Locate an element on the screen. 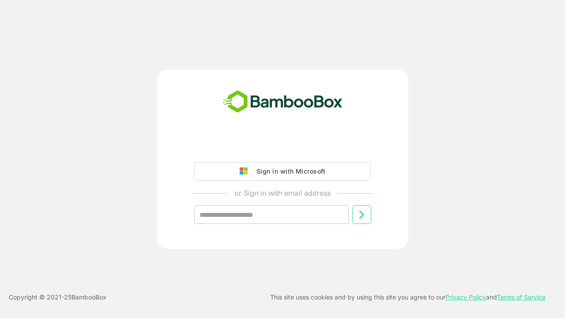 Image resolution: width=565 pixels, height=318 pixels. img: bamboobox is located at coordinates (283, 102).